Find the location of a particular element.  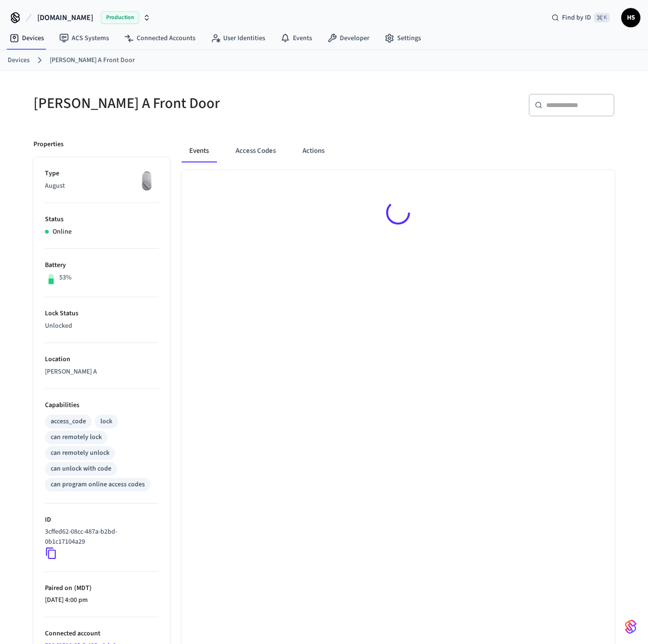

span: ⌘ K is located at coordinates (601, 18).